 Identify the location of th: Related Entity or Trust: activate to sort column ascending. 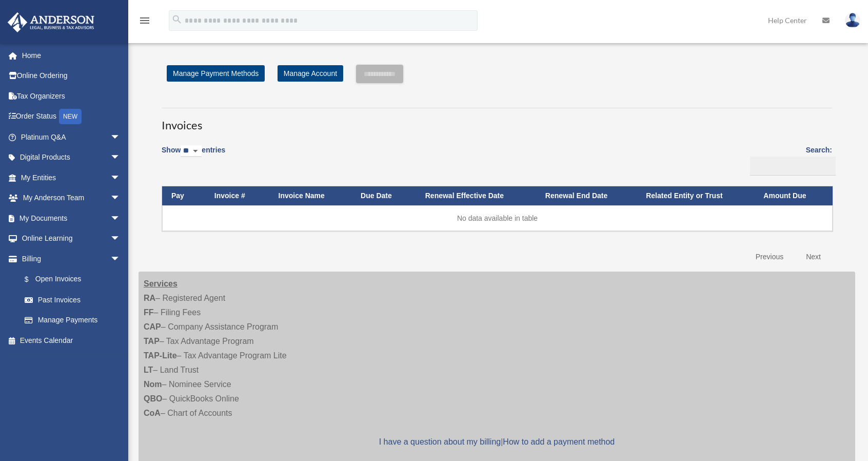
(695, 196).